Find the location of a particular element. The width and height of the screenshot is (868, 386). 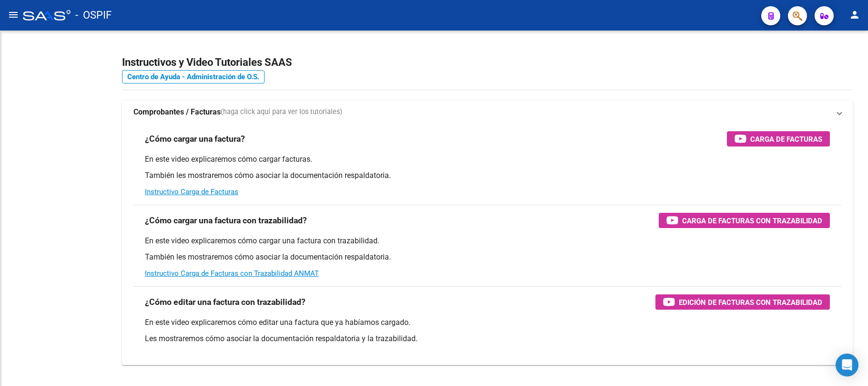

h3: ¿Cómo editar una factura con trazabilidad? is located at coordinates (225, 302).